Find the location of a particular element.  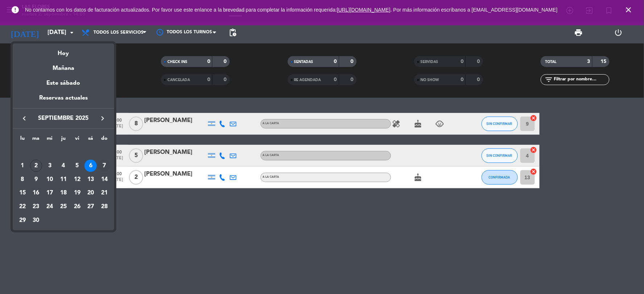

div: 29 is located at coordinates (22, 220).